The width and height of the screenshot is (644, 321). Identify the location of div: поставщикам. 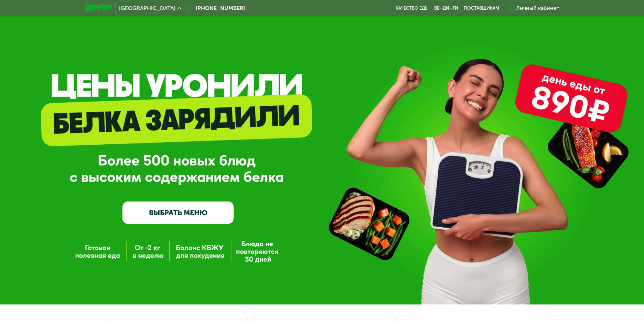
(481, 8).